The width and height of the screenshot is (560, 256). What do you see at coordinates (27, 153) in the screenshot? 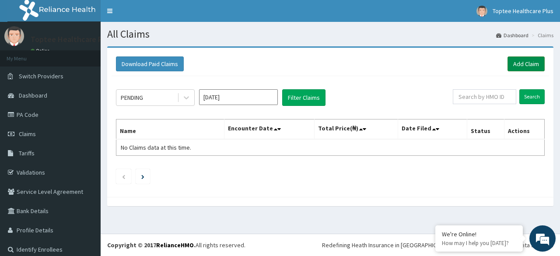
I see `span: Tariffs` at bounding box center [27, 153].